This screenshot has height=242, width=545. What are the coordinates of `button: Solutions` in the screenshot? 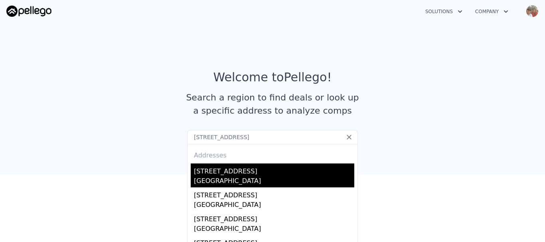 It's located at (444, 12).